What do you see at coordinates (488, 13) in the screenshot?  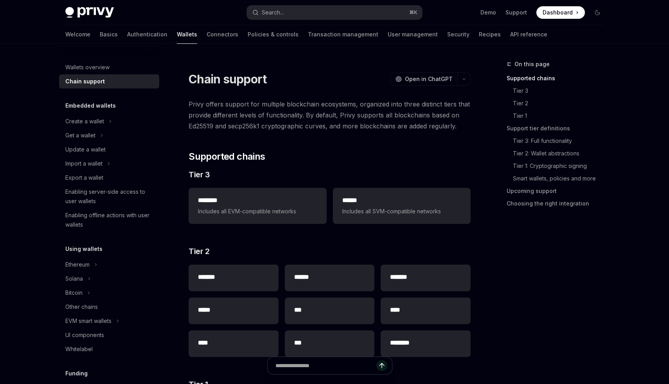 I see `a: Demo` at bounding box center [488, 13].